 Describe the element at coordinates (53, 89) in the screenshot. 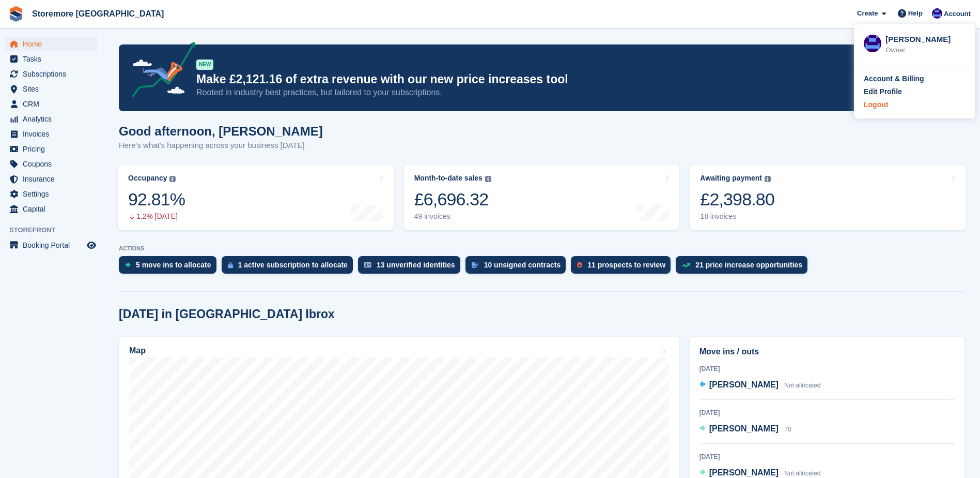

I see `span: Sites` at that location.